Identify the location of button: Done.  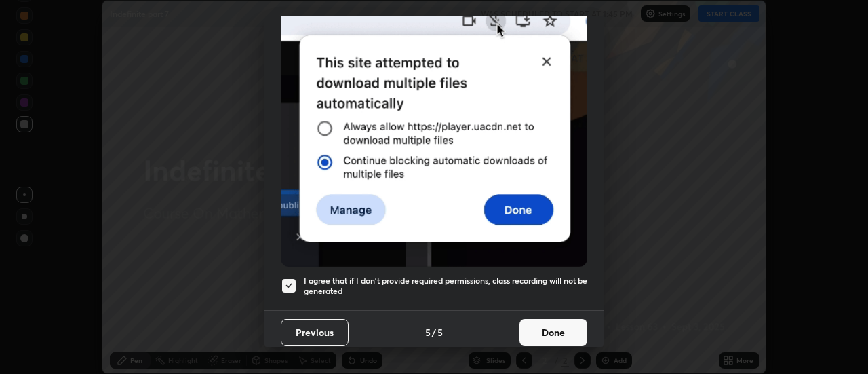
(554, 332).